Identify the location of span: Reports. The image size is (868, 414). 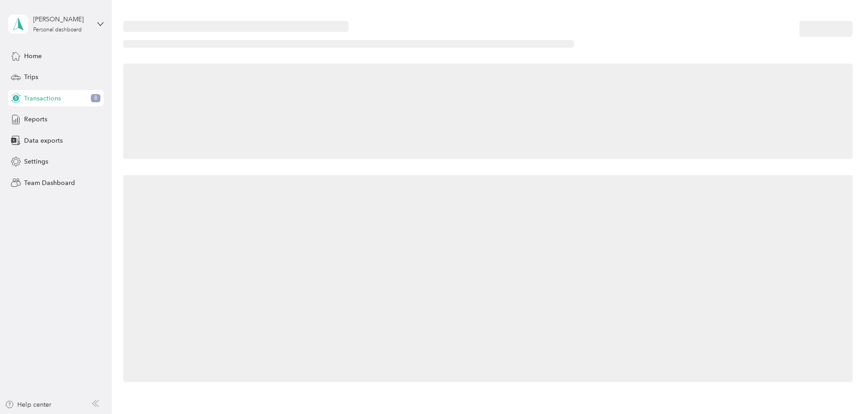
(36, 119).